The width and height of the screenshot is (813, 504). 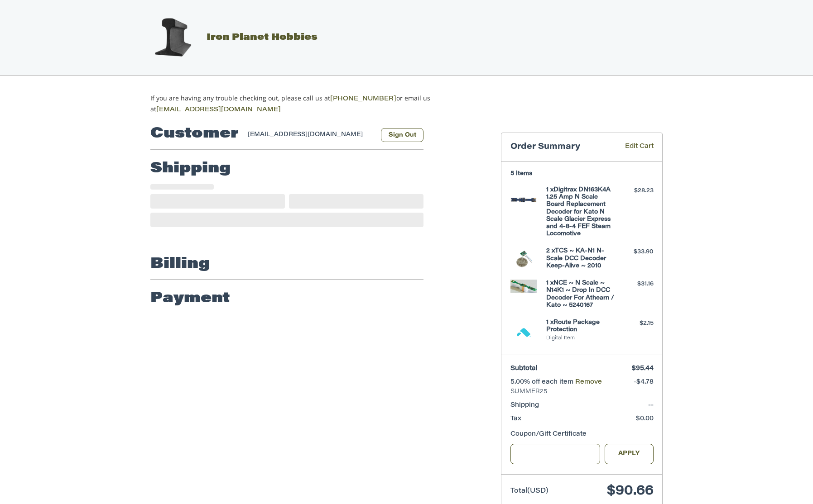 What do you see at coordinates (629, 454) in the screenshot?
I see `button: Apply` at bounding box center [629, 454].